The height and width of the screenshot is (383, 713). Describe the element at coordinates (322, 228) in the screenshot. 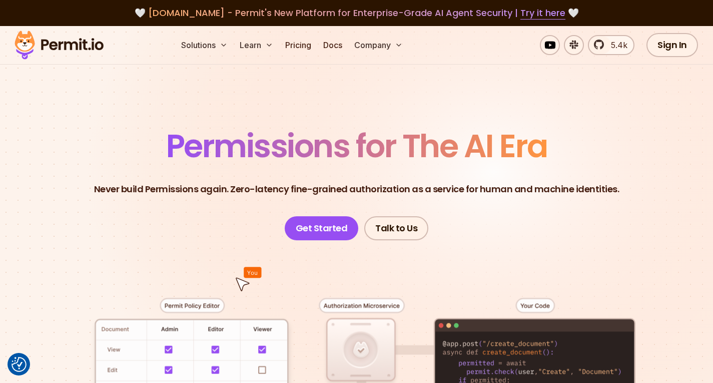

I see `a: Get Started` at that location.